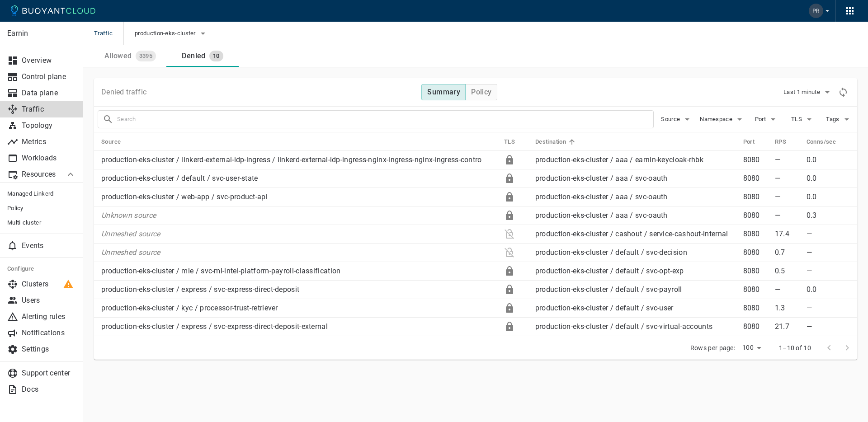 The width and height of the screenshot is (868, 422). What do you see at coordinates (817, 11) in the screenshot?
I see `img: Priya Namasivayam` at bounding box center [817, 11].